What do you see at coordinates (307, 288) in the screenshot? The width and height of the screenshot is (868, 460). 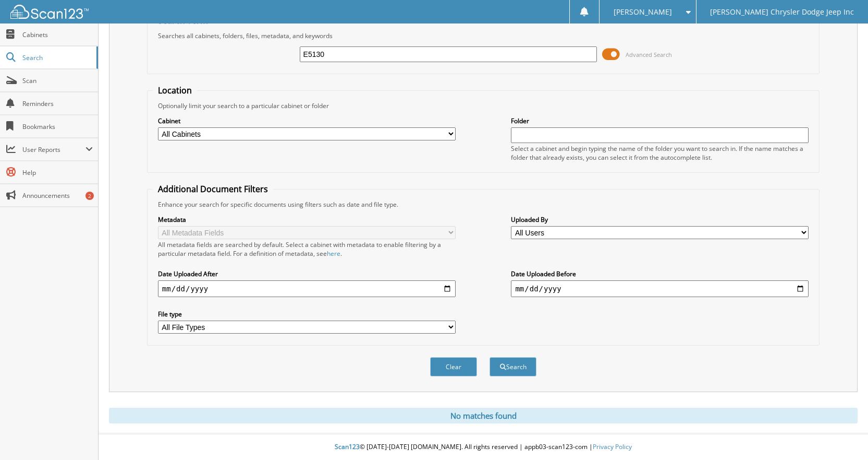 I see `input: start` at bounding box center [307, 288].